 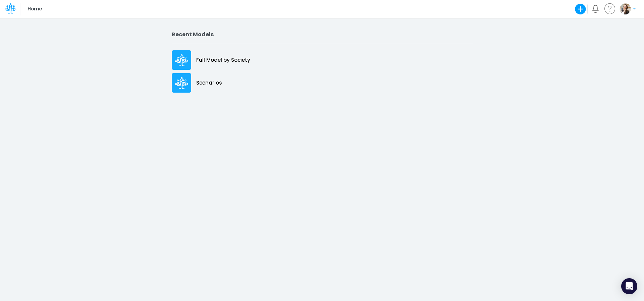 I want to click on h2: Recent Models, so click(x=322, y=34).